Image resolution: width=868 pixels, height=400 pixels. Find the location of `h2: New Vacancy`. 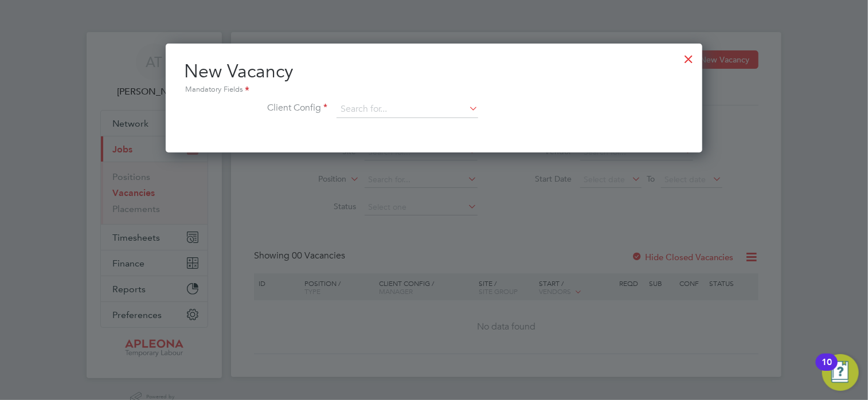

h2: New Vacancy is located at coordinates (434, 78).